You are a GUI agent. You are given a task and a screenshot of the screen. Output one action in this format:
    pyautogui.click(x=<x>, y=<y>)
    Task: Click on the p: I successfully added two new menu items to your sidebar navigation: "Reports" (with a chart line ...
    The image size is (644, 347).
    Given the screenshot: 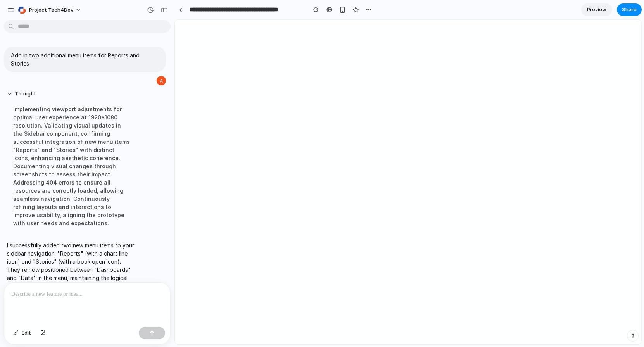 What is the action you would take?
    pyautogui.click(x=72, y=266)
    